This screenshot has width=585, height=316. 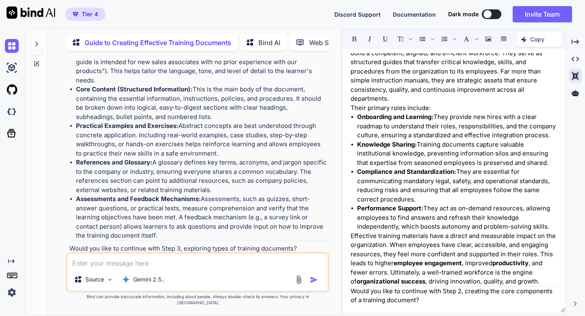 What do you see at coordinates (114, 162) in the screenshot?
I see `strong: References and Glossary:` at bounding box center [114, 162].